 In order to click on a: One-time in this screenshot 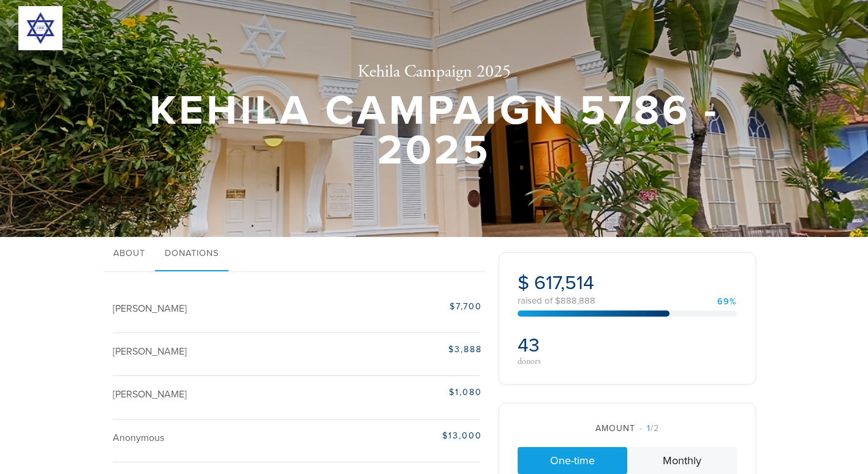, I will do `click(572, 460)`.